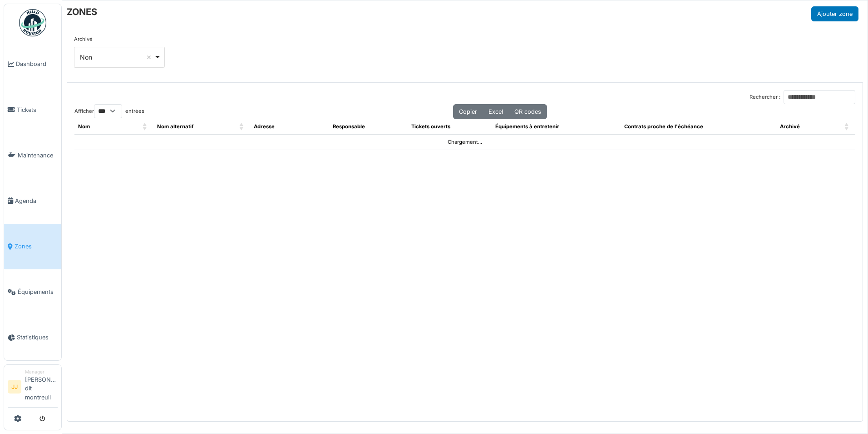 The image size is (868, 434). Describe the element at coordinates (145, 126) in the screenshot. I see `span: Nom: Activate to sort` at that location.